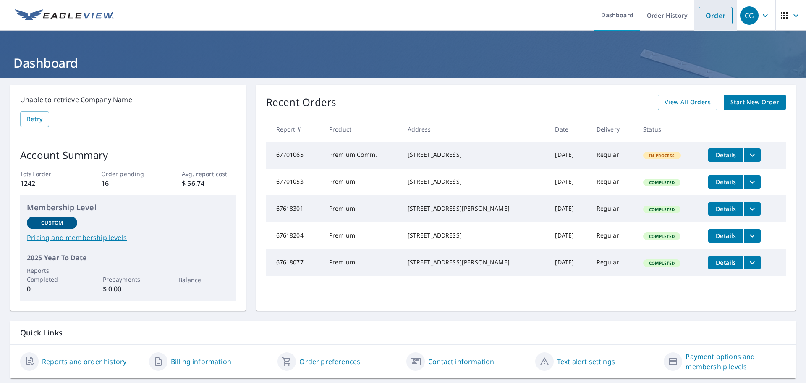 The height and width of the screenshot is (383, 806). Describe the element at coordinates (755, 102) in the screenshot. I see `a: Start New Order` at that location.